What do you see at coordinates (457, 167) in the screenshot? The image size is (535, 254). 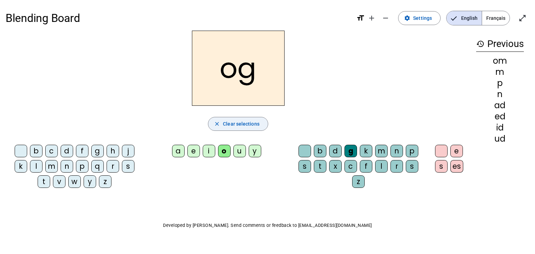 I see `div: es` at bounding box center [457, 167].